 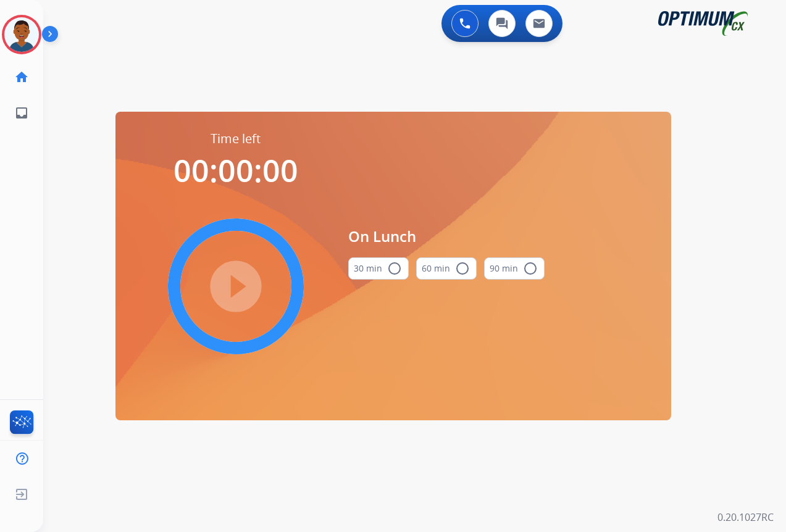 I want to click on mat-icon: inbox, so click(x=22, y=113).